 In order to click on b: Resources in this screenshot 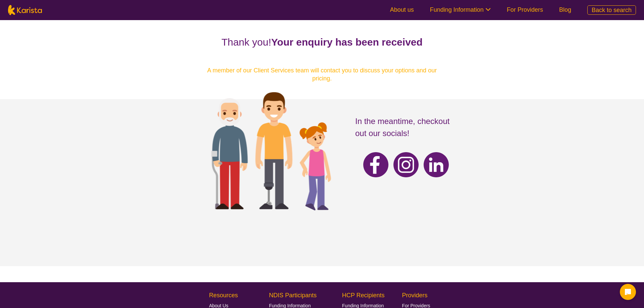, I will do `click(224, 295)`.